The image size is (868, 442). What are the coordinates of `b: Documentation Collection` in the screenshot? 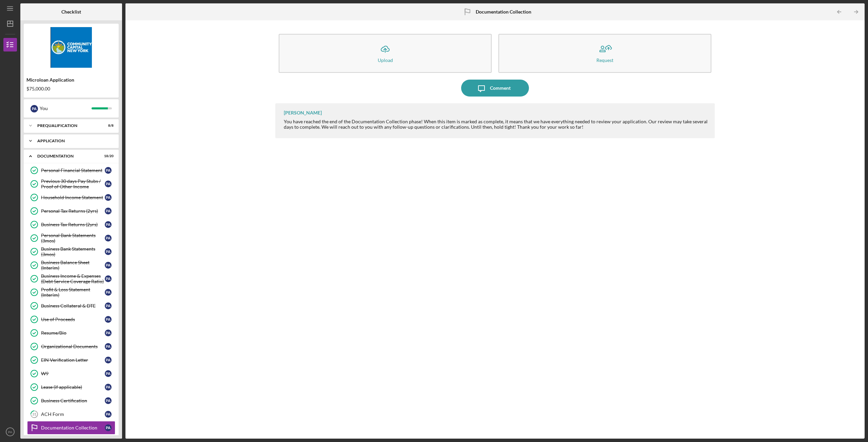 It's located at (504, 12).